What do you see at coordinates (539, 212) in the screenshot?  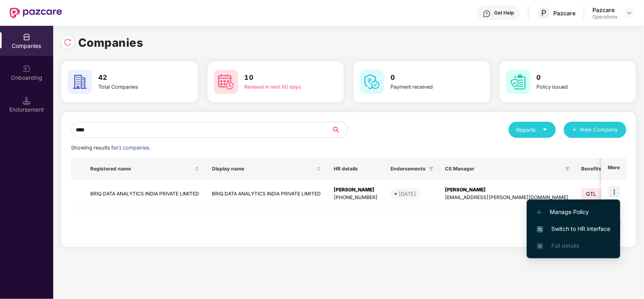 I see `img: svg+xml;base64,PHN2ZyB4bWxucz0iaHR0cDovL3d3dy53My5vcmcvMjAwMC9zdmciIHdpZHRoPSIxMi4yMDEiIGhlaWdodD...` at bounding box center [539, 212].